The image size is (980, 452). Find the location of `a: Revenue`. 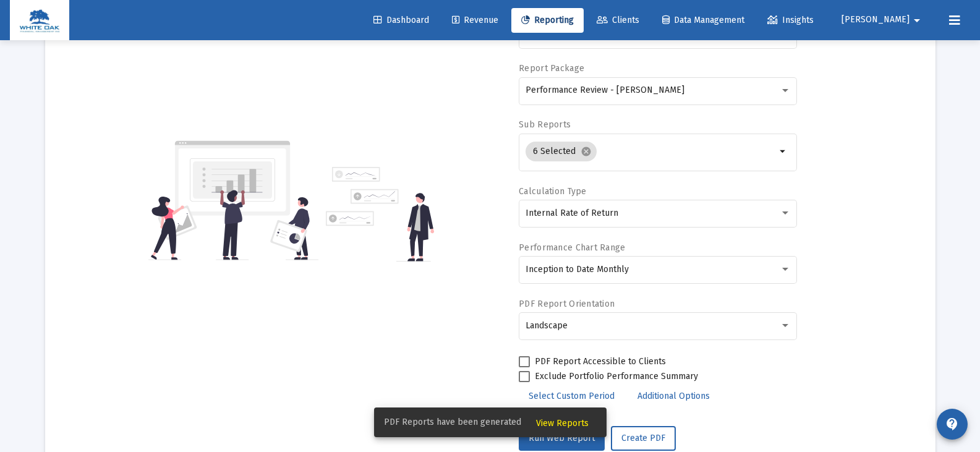

a: Revenue is located at coordinates (475, 21).